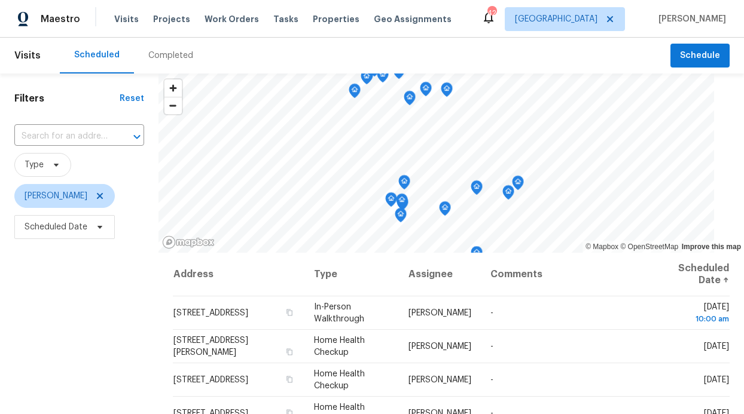 The width and height of the screenshot is (744, 414). What do you see at coordinates (436, 163) in the screenshot?
I see `canvas: Map` at bounding box center [436, 163].